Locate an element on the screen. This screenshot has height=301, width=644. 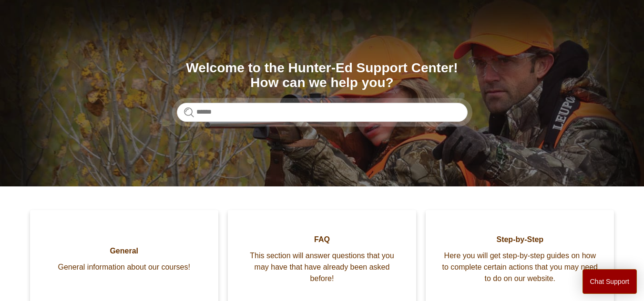
input: Search is located at coordinates (322, 112).